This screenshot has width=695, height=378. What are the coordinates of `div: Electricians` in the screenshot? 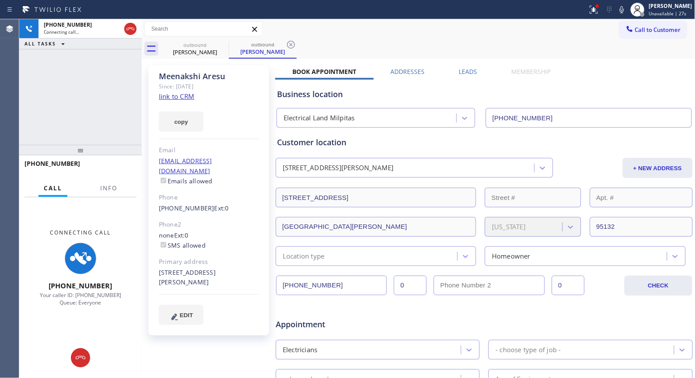 It's located at (300, 350).